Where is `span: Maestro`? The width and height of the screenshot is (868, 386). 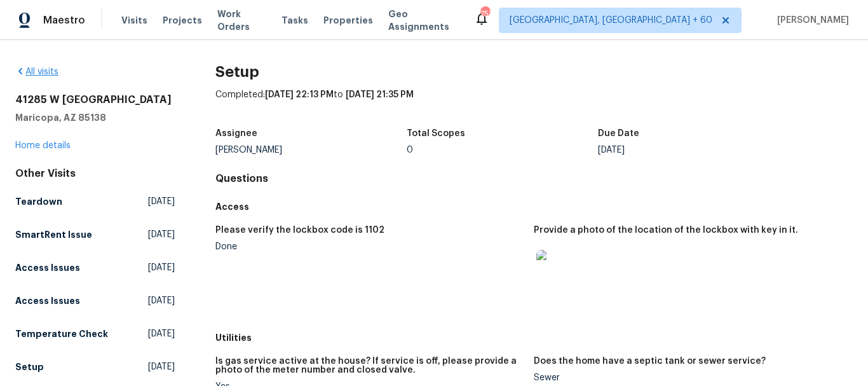 span: Maestro is located at coordinates (64, 20).